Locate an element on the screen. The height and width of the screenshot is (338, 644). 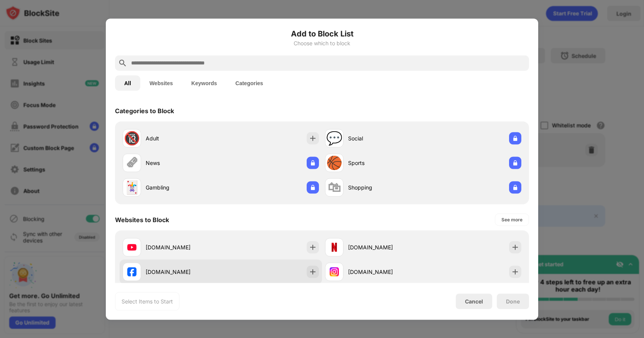
div: See more is located at coordinates (512, 220).